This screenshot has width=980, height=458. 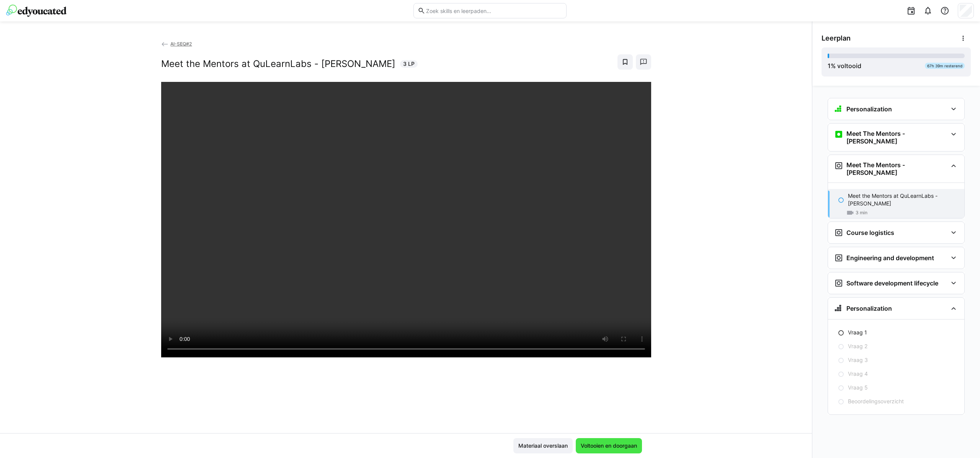 I want to click on div: % voltooid, so click(x=845, y=66).